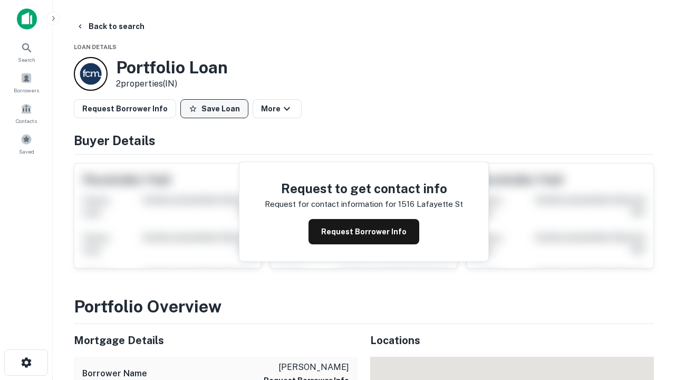 Image resolution: width=675 pixels, height=380 pixels. What do you see at coordinates (214, 109) in the screenshot?
I see `button: Save Loan` at bounding box center [214, 109].